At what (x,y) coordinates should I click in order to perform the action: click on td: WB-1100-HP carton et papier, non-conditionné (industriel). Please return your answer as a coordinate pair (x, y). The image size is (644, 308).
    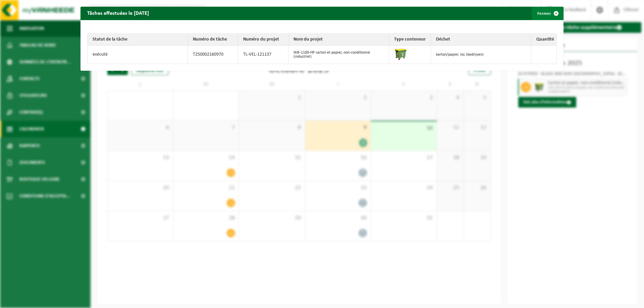
    Looking at the image, I should click on (338, 55).